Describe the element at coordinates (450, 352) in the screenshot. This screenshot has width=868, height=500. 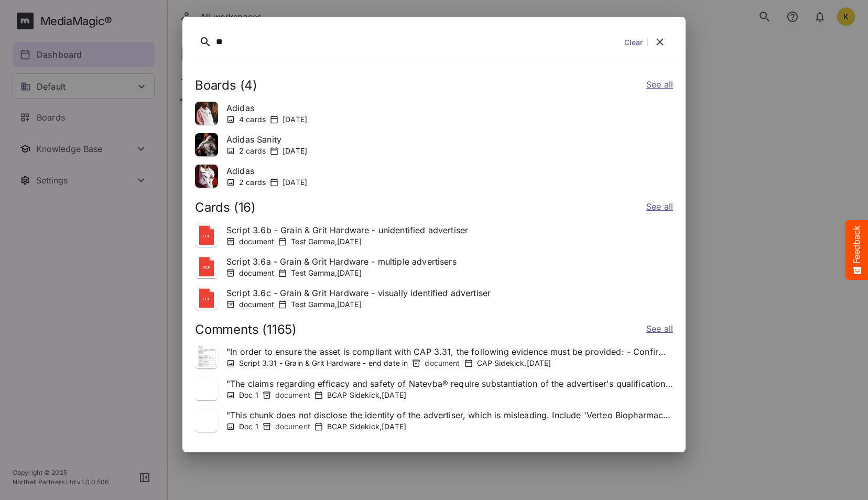
I see `p: " In order to ensure the asset is compliant with CAP 3.31, the following evidence must be provide...` at that location.